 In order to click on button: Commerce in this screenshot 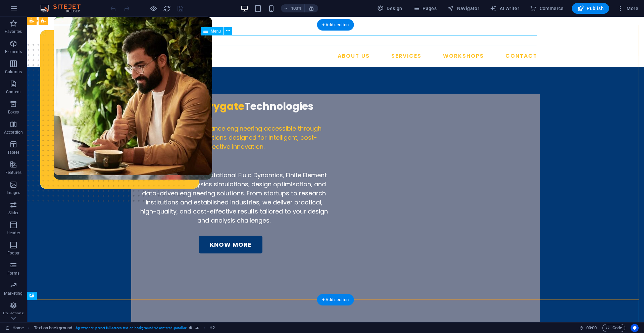, I will do `click(547, 8)`.